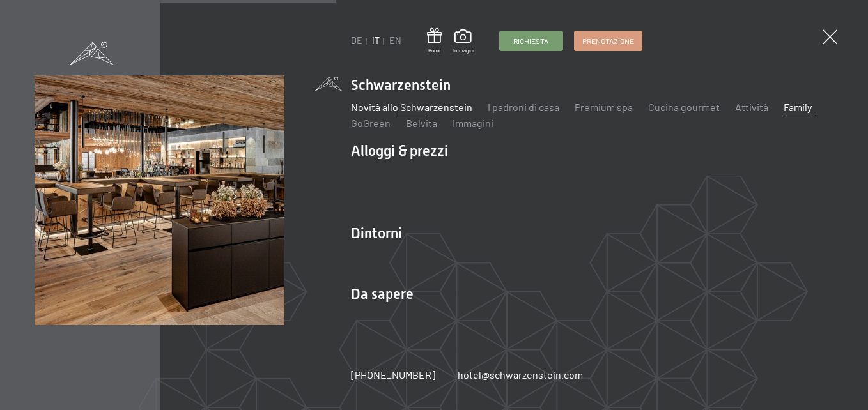 The width and height of the screenshot is (868, 410). I want to click on span: Richiesta, so click(530, 41).